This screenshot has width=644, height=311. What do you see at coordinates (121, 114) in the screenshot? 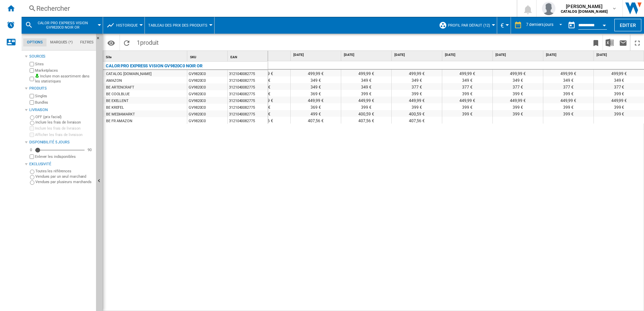
I see `div: BE MEDIAMARKT` at bounding box center [121, 114].